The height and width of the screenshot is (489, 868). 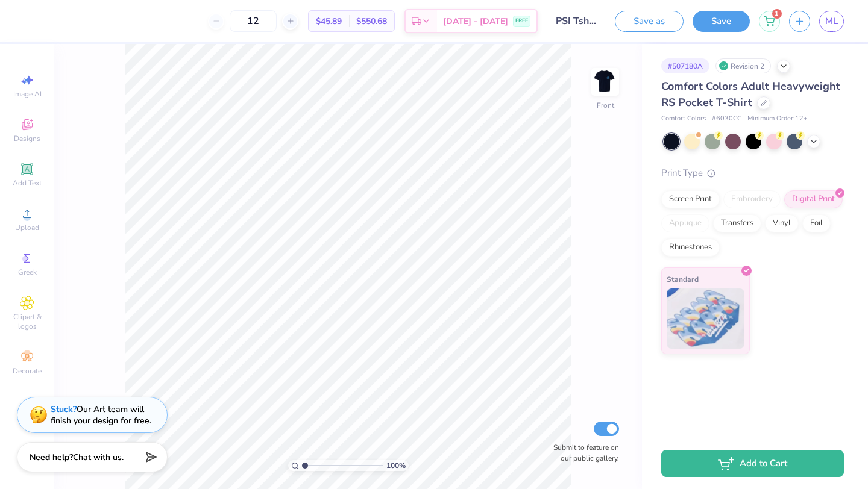 What do you see at coordinates (522, 21) in the screenshot?
I see `span: FREE` at bounding box center [522, 21].